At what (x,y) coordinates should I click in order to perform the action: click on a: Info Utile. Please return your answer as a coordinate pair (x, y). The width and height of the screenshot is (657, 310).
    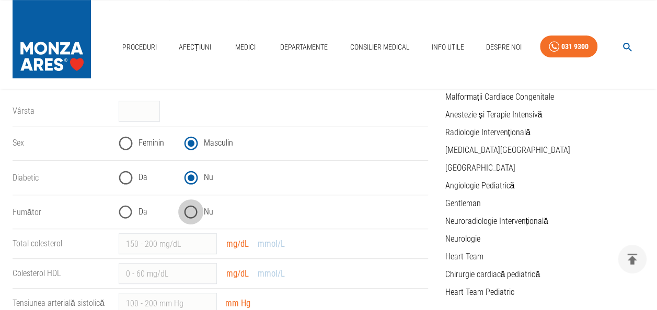
    Looking at the image, I should click on (448, 47).